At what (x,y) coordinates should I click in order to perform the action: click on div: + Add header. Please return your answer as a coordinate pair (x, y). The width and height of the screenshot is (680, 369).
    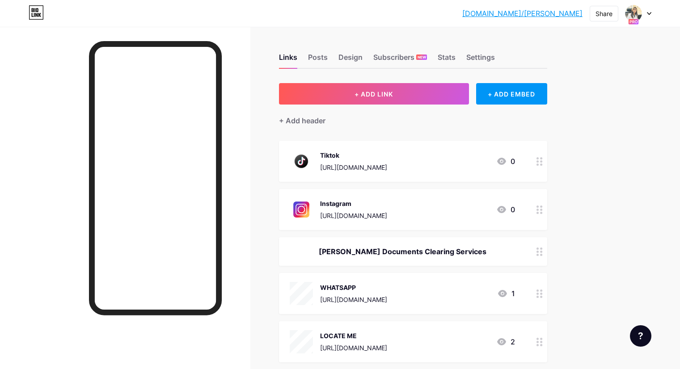
    Looking at the image, I should click on (302, 121).